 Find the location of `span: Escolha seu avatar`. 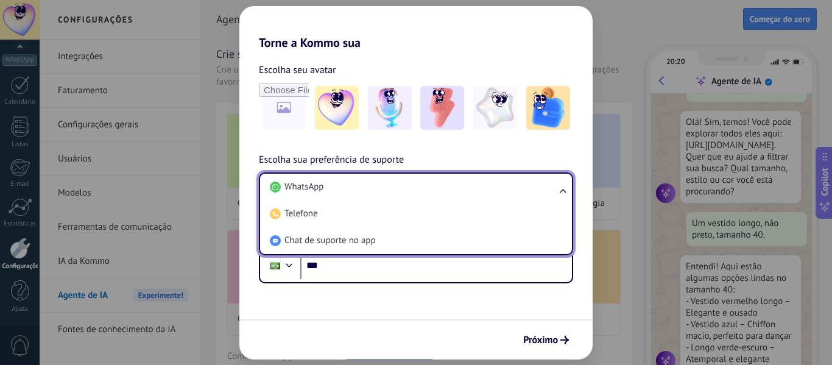

span: Escolha seu avatar is located at coordinates (297, 70).